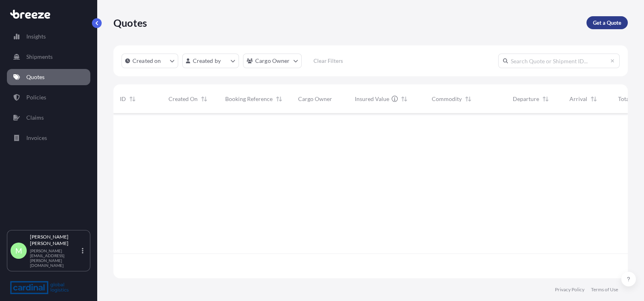 This screenshot has width=644, height=301. Describe the element at coordinates (607, 23) in the screenshot. I see `p: Get a Quote` at that location.